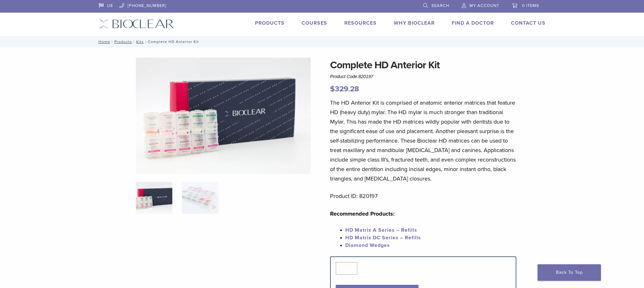  What do you see at coordinates (154, 198) in the screenshot?
I see `img: IMG_8088-1-324x324.jpg` at bounding box center [154, 198].